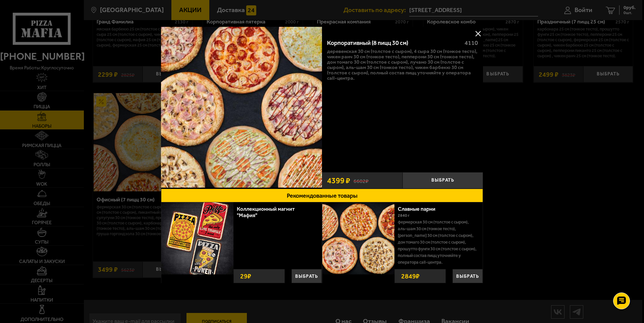 The image size is (644, 323). I want to click on div: Корпоративный (8 пицц 30 см), so click(393, 43).